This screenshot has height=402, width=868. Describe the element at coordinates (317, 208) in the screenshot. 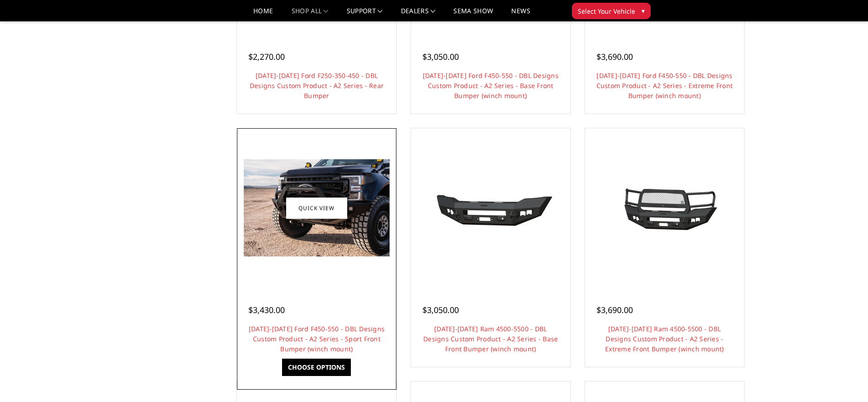

I see `img: 2017-2022 Ford F450-550 - DBL Designs Custom Product - A2 Series - Sport Front Bumper (winch mount)` at that location.